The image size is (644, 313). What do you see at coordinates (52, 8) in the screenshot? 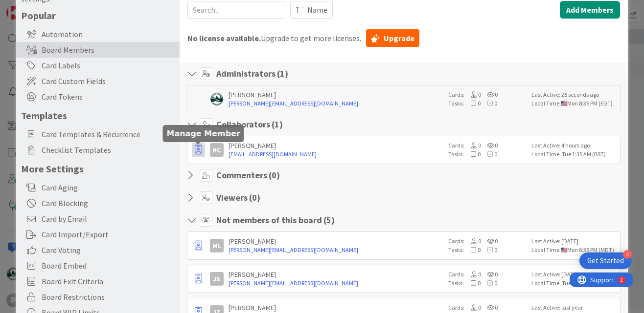
I see `div: 2` at bounding box center [52, 8].